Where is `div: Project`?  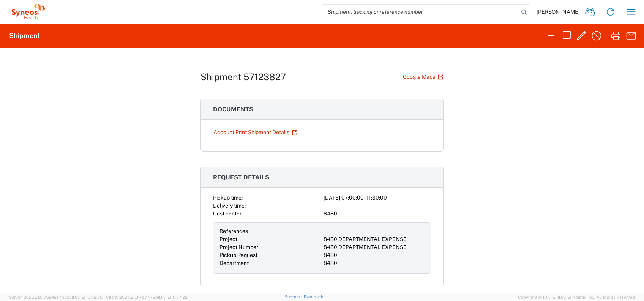
div: Project is located at coordinates (270, 239).